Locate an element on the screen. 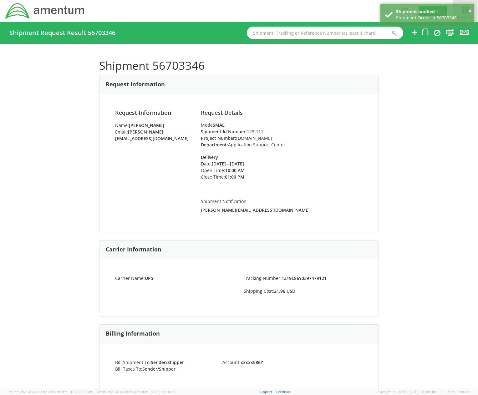 The height and width of the screenshot is (395, 478). li: Email: is located at coordinates (153, 135).